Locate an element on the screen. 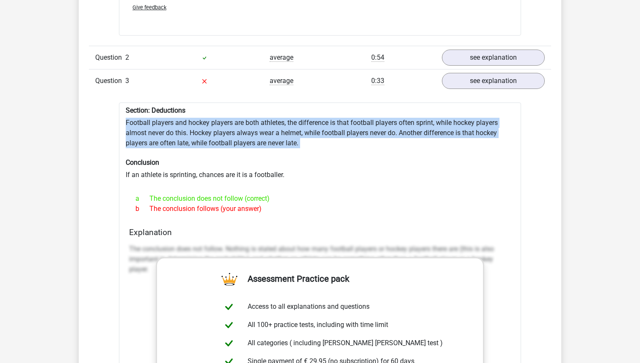  h6: Section: Deductions is located at coordinates (320, 110).